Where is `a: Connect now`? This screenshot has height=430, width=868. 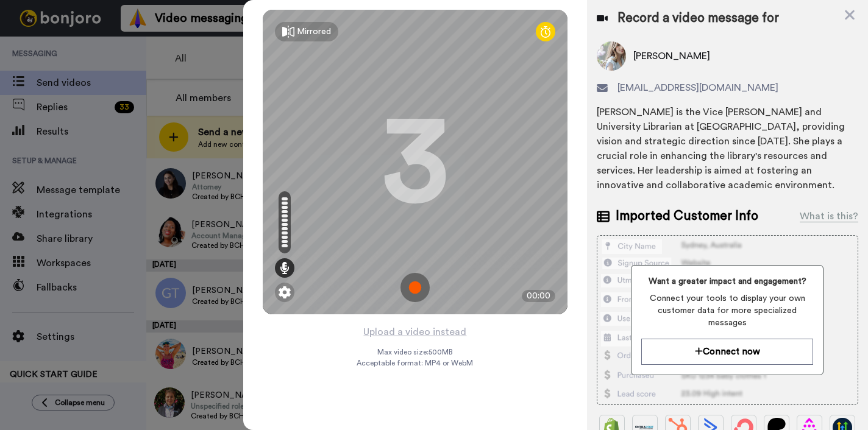 a: Connect now is located at coordinates (727, 352).